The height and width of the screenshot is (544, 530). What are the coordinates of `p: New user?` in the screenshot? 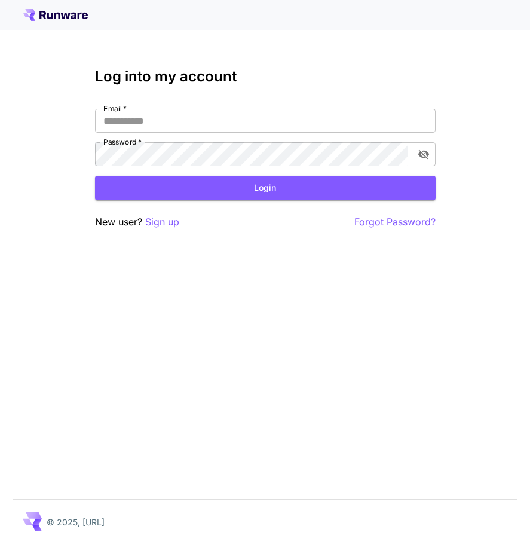 It's located at (137, 222).